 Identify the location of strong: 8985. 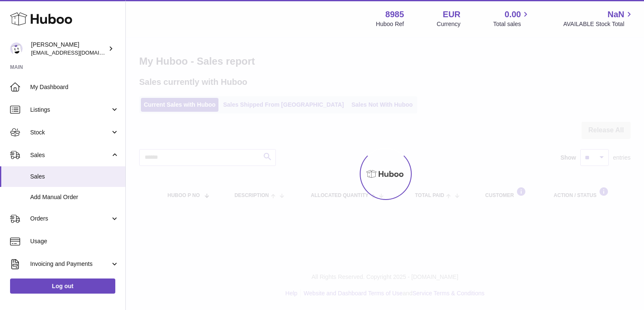
(394, 15).